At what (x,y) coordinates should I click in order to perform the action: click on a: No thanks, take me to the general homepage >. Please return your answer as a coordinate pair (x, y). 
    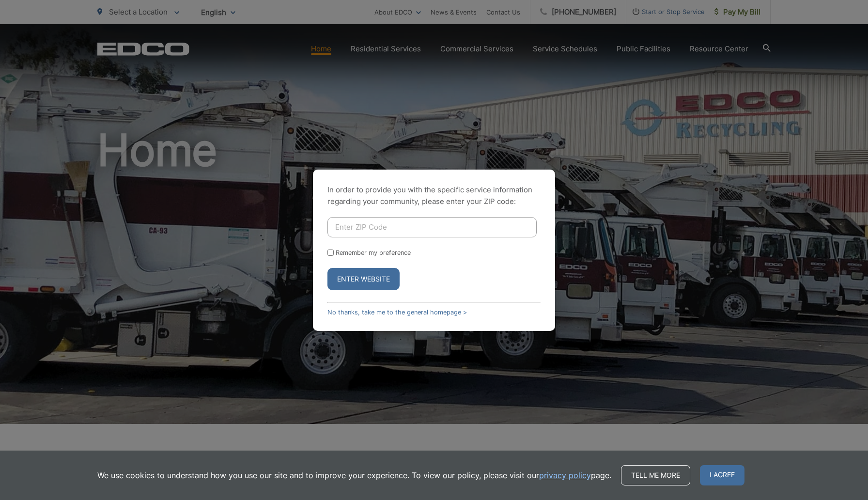
    Looking at the image, I should click on (397, 312).